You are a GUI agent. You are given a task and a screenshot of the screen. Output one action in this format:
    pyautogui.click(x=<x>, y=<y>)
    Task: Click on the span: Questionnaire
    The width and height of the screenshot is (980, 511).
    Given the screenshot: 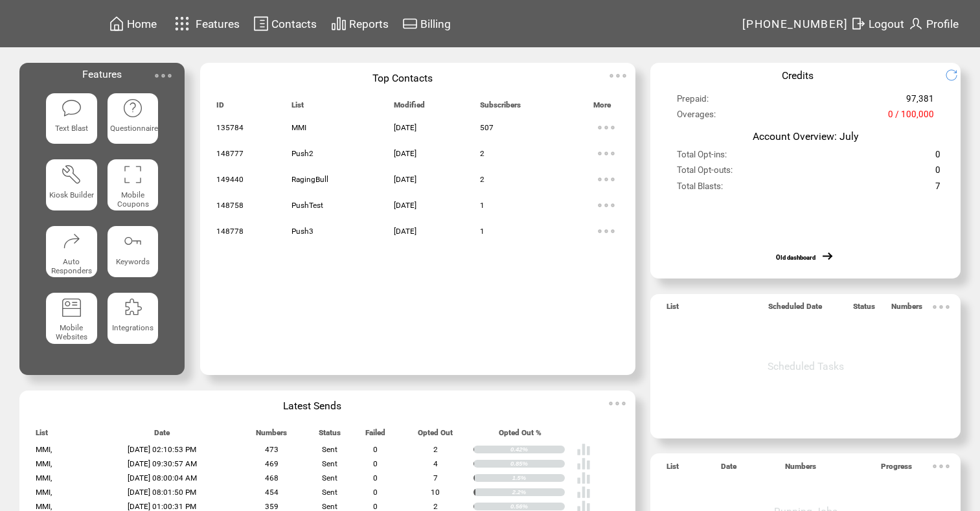 What is the action you would take?
    pyautogui.click(x=134, y=128)
    